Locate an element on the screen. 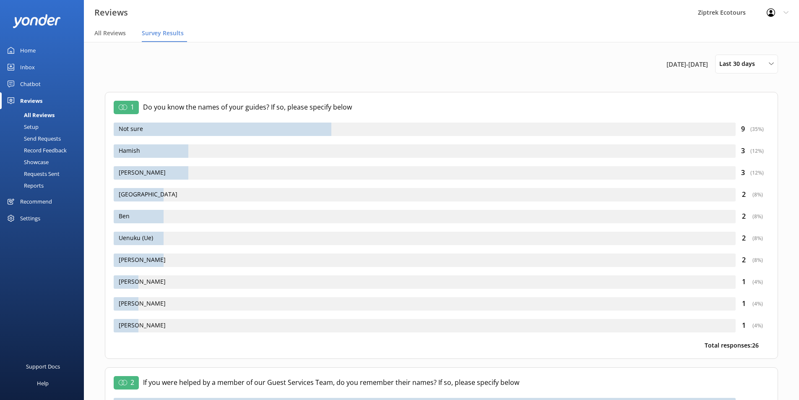 Image resolution: width=799 pixels, height=400 pixels. p: Do you know the names of your guides? If so, please specify below is located at coordinates (456, 107).